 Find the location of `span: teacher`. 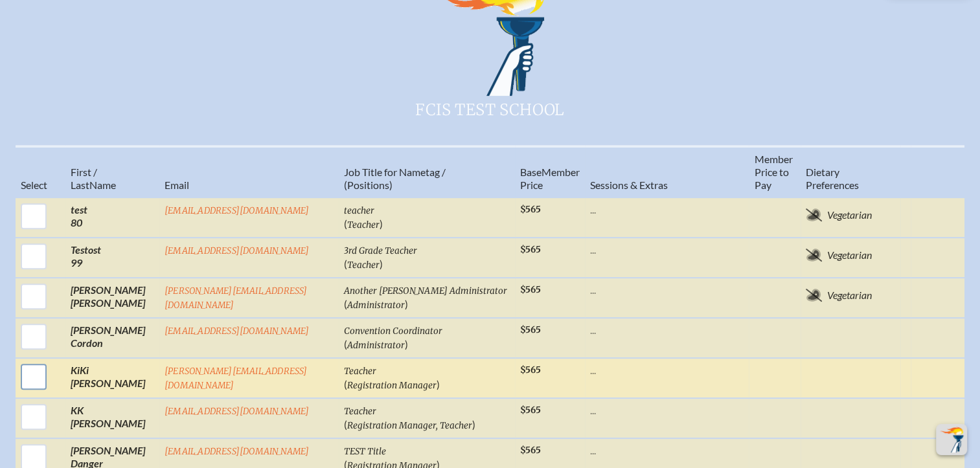

span: teacher is located at coordinates (359, 211).